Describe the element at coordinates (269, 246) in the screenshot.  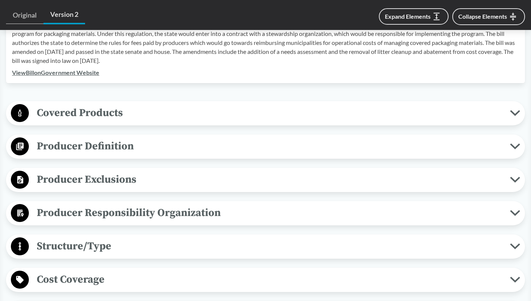
I see `span: Structure/Type` at that location.